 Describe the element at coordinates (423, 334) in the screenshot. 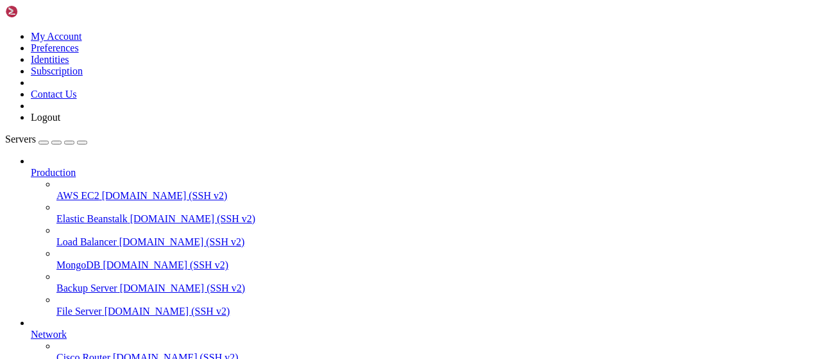

I see `a: Network` at that location.